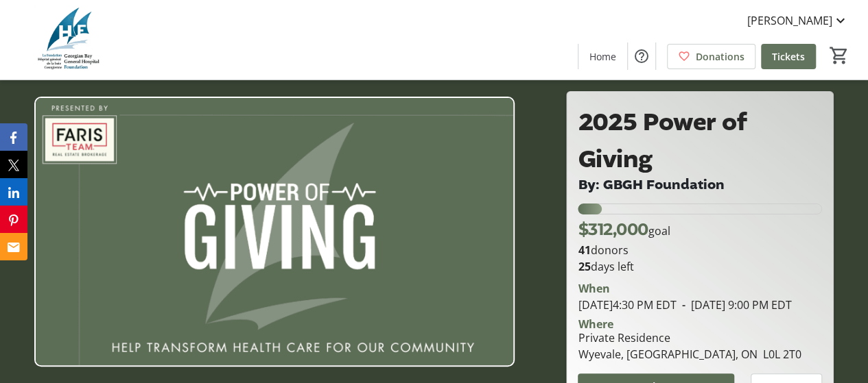  Describe the element at coordinates (689, 338) in the screenshot. I see `div: Private Residence` at that location.